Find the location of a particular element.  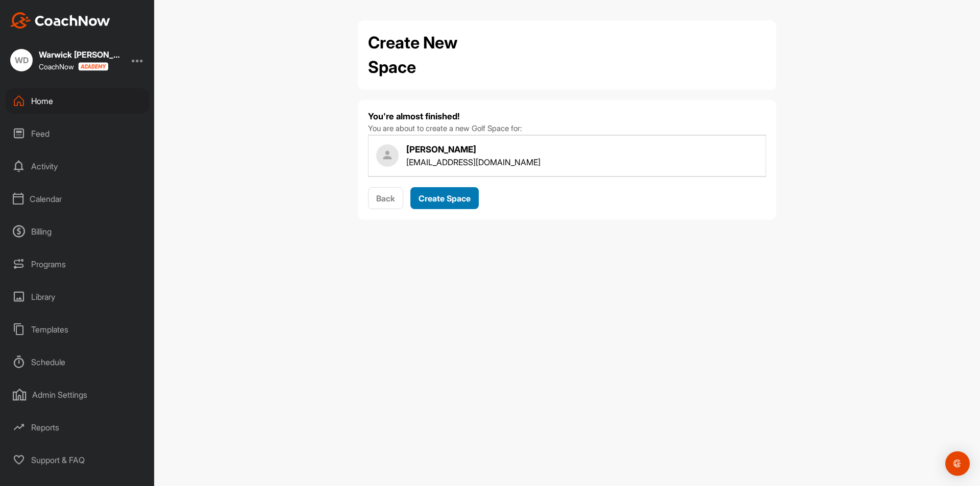

h2: Create New Space is located at coordinates (437, 55).